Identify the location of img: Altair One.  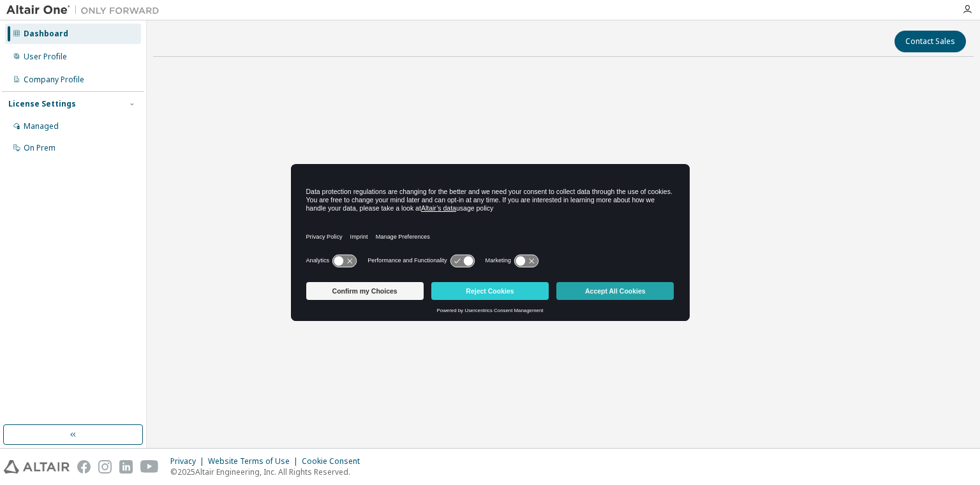
(86, 10).